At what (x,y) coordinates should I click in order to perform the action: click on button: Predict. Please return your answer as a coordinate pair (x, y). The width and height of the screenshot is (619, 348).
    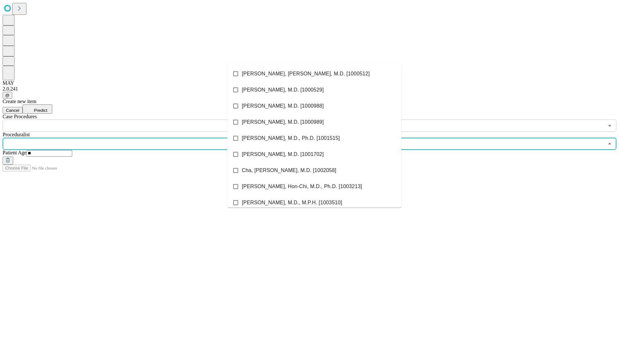
    Looking at the image, I should click on (37, 109).